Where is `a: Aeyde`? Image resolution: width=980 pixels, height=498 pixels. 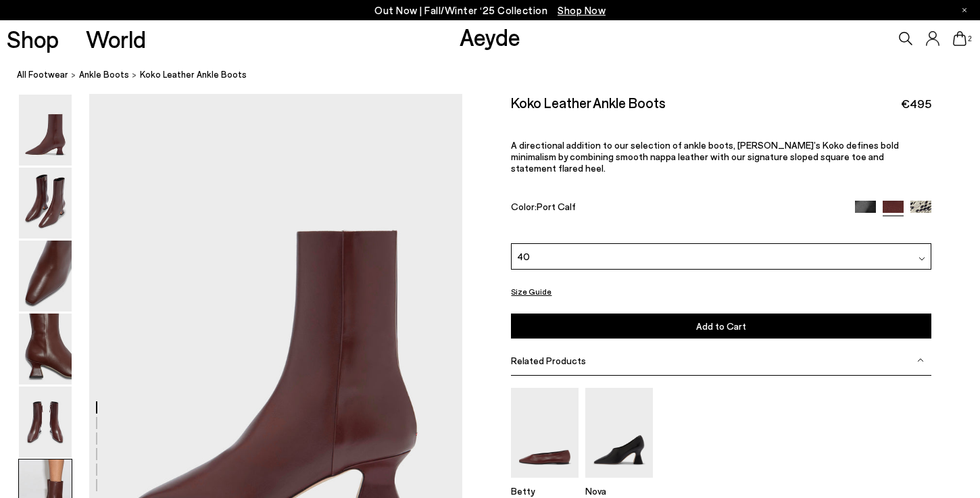
a: Aeyde is located at coordinates (490, 37).